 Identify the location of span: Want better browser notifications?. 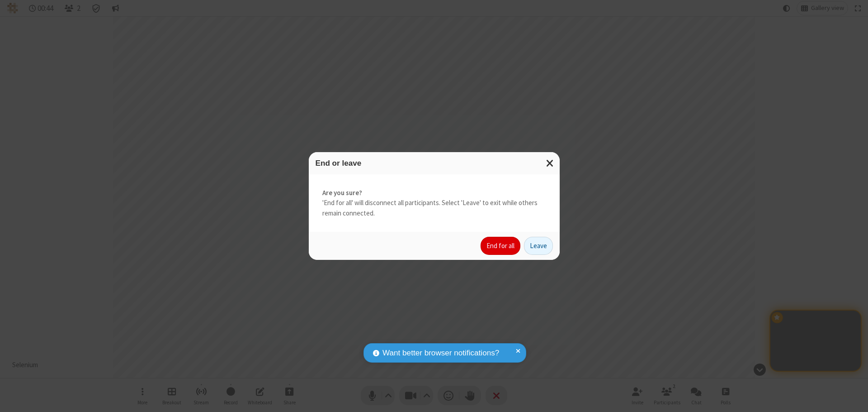
(441, 353).